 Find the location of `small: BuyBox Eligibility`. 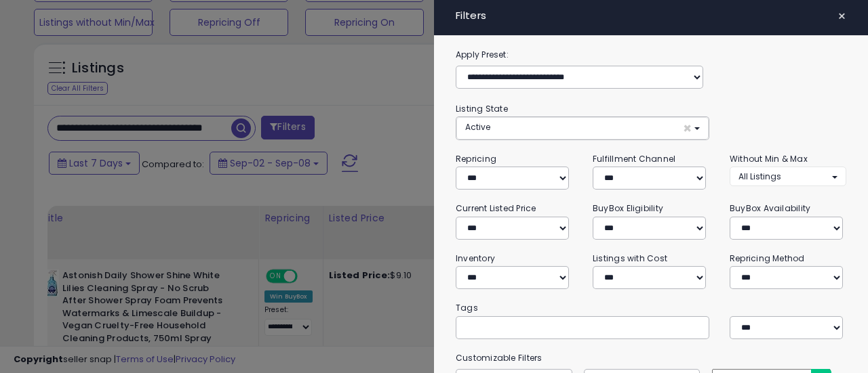

small: BuyBox Eligibility is located at coordinates (628, 208).